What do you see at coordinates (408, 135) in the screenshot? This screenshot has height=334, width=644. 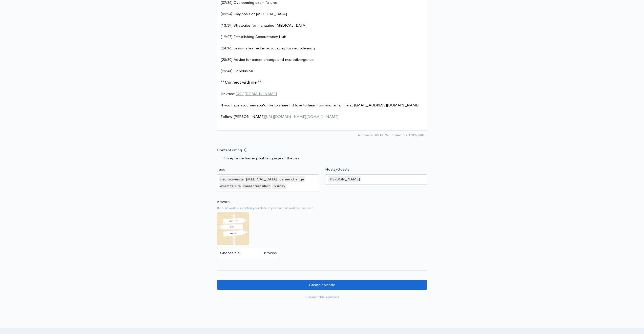 I see `span: 1609/2000` at bounding box center [408, 135].